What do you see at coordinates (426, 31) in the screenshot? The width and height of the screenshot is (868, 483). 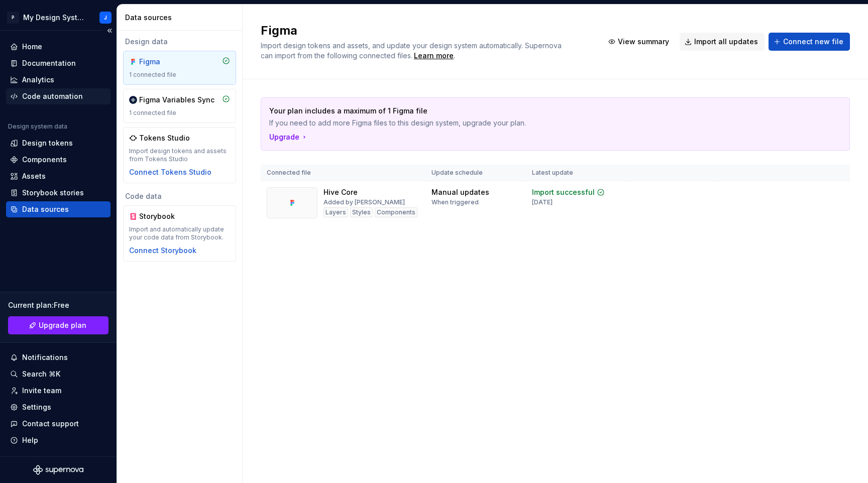 I see `h2: Figma` at bounding box center [426, 31].